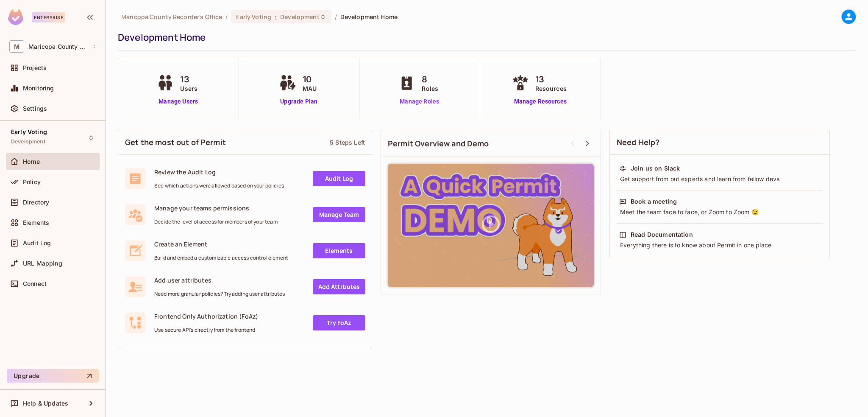 This screenshot has height=417, width=868. I want to click on span: Connect, so click(35, 284).